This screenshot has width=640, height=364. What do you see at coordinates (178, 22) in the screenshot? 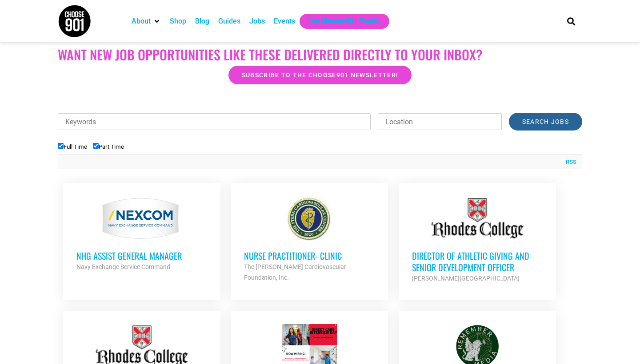
I see `div: Shop` at bounding box center [178, 22].